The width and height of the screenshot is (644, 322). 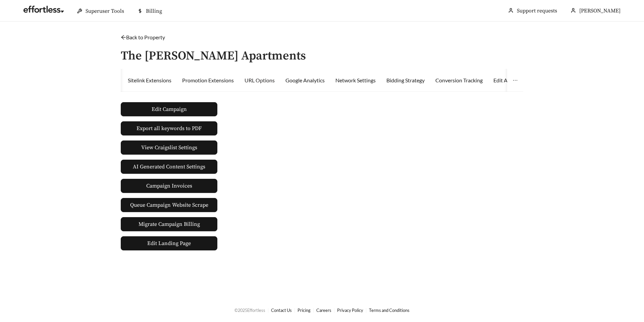 What do you see at coordinates (123, 37) in the screenshot?
I see `span: arrow-left` at bounding box center [123, 37].